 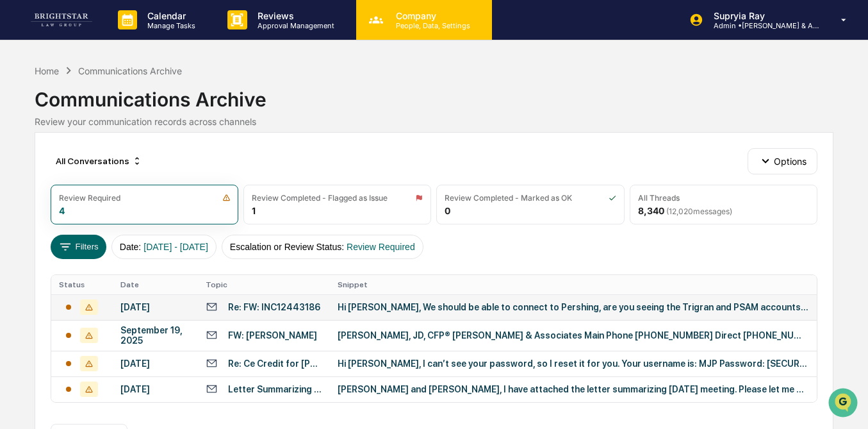 What do you see at coordinates (434, 121) in the screenshot?
I see `div: Review your communication records across channels` at bounding box center [434, 121].